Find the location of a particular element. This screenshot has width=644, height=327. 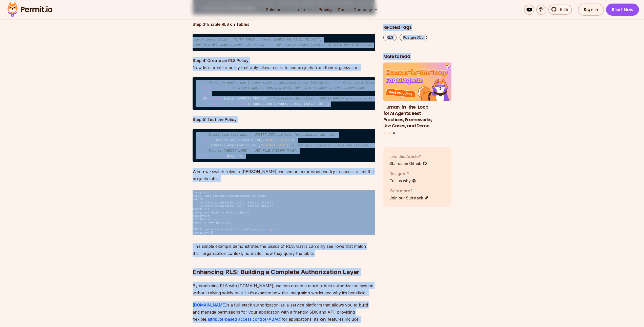

span: LANGUAGE is located at coordinates (214, 99).